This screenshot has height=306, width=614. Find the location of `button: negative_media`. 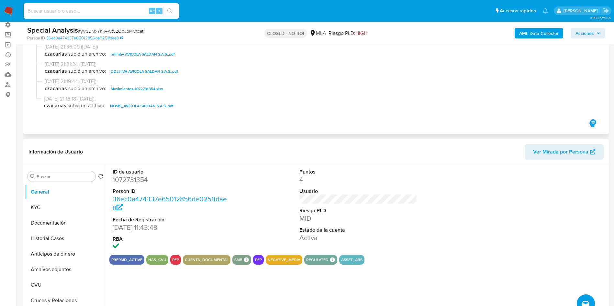

button: negative_media is located at coordinates (284, 260).